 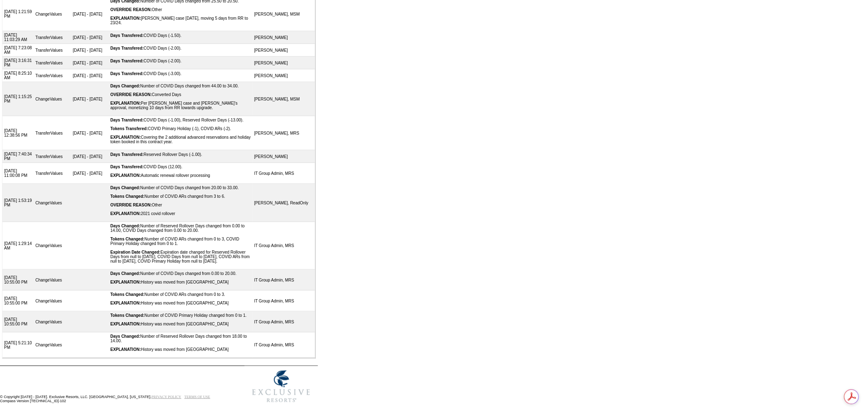 What do you see at coordinates (281, 386) in the screenshot?
I see `img: Exclusive Resorts` at bounding box center [281, 386].